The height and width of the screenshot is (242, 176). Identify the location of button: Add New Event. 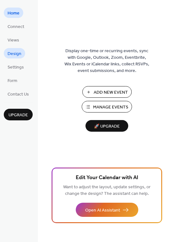
(107, 92).